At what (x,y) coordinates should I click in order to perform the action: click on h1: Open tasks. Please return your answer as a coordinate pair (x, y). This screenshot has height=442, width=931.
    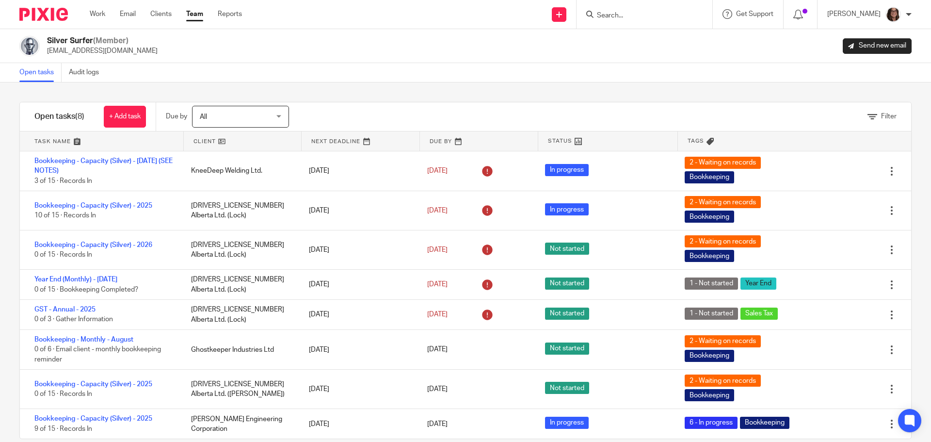
    Looking at the image, I should click on (59, 116).